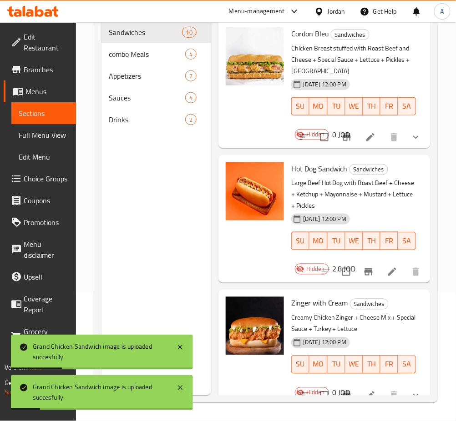 This screenshot has width=456, height=421. Describe the element at coordinates (44, 135) in the screenshot. I see `a: Full Menu View` at that location.